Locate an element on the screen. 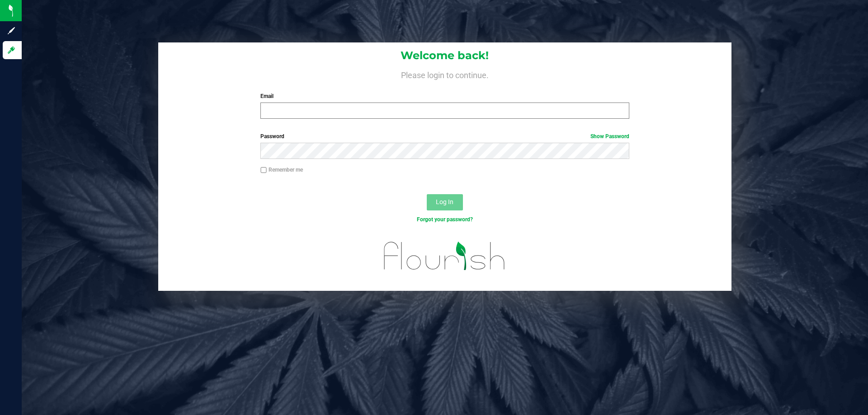 This screenshot has width=868, height=415. button: Log In is located at coordinates (445, 202).